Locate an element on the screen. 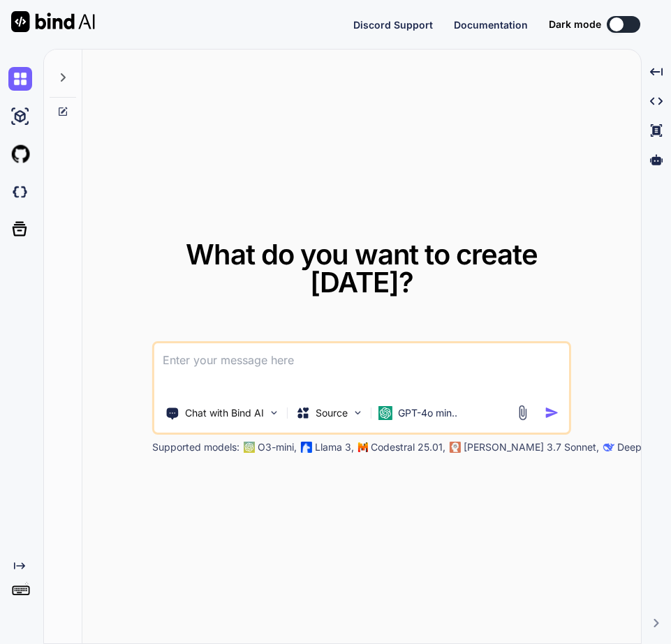 This screenshot has width=671, height=644. img: GPT-4 is located at coordinates (250, 447).